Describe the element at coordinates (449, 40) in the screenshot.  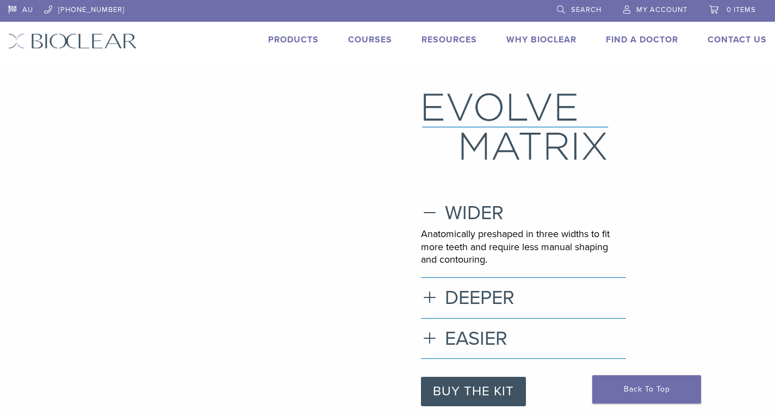
I see `a: Resources` at that location.